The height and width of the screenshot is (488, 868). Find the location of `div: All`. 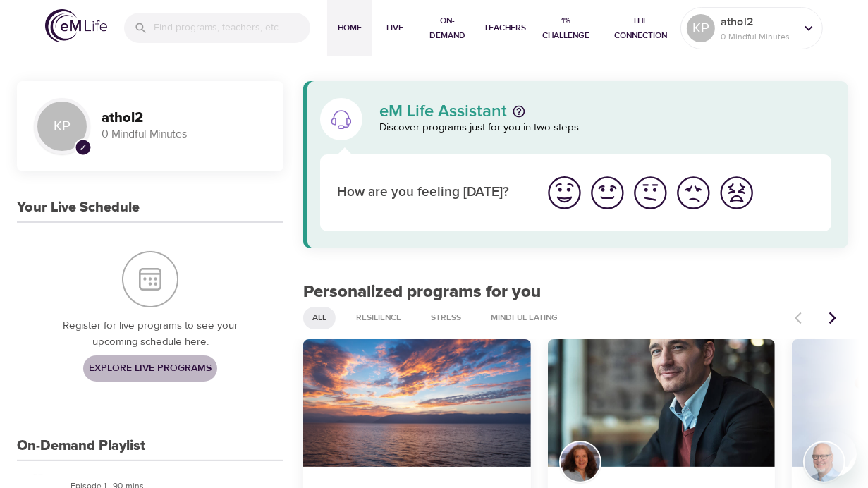

div: All is located at coordinates (319, 318).